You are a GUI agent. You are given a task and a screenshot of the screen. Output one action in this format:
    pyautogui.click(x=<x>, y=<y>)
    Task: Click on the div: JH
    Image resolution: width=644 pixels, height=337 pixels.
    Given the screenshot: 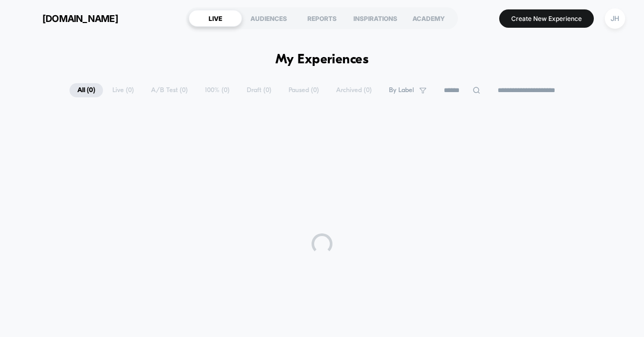 What is the action you would take?
    pyautogui.click(x=615, y=18)
    